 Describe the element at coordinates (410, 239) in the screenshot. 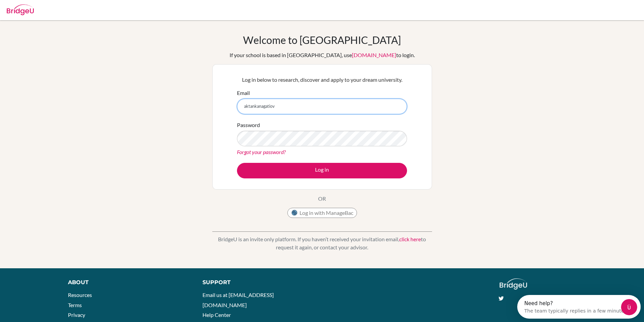

I see `a: click here` at that location.